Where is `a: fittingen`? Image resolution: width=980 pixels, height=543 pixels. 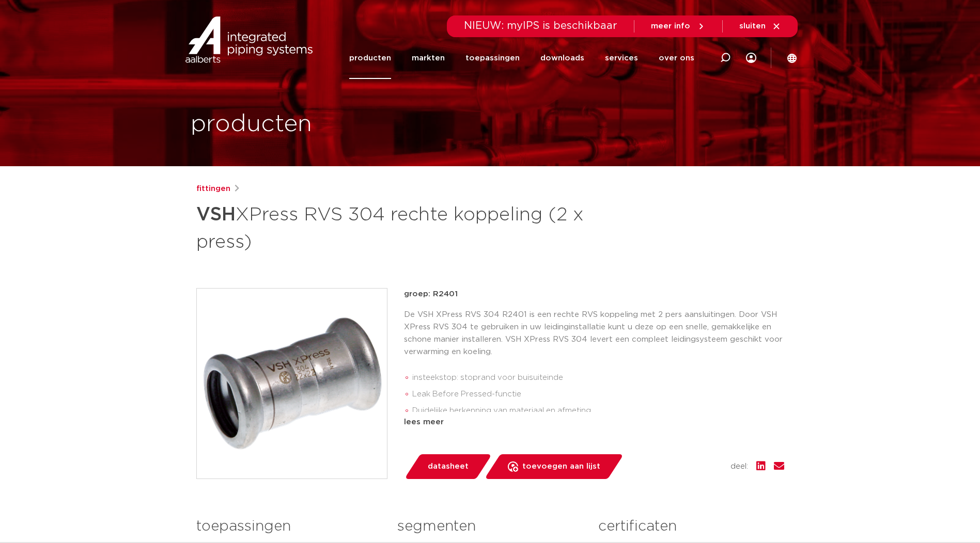 a: fittingen is located at coordinates (213, 189).